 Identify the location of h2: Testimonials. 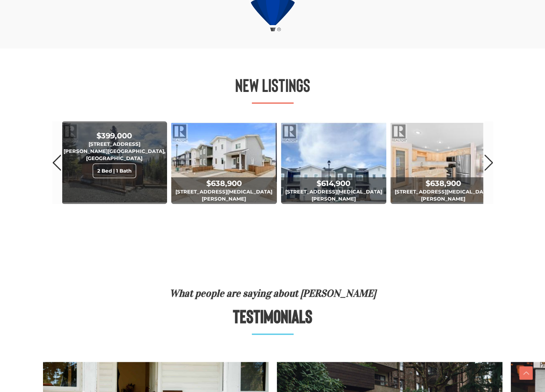
(272, 316).